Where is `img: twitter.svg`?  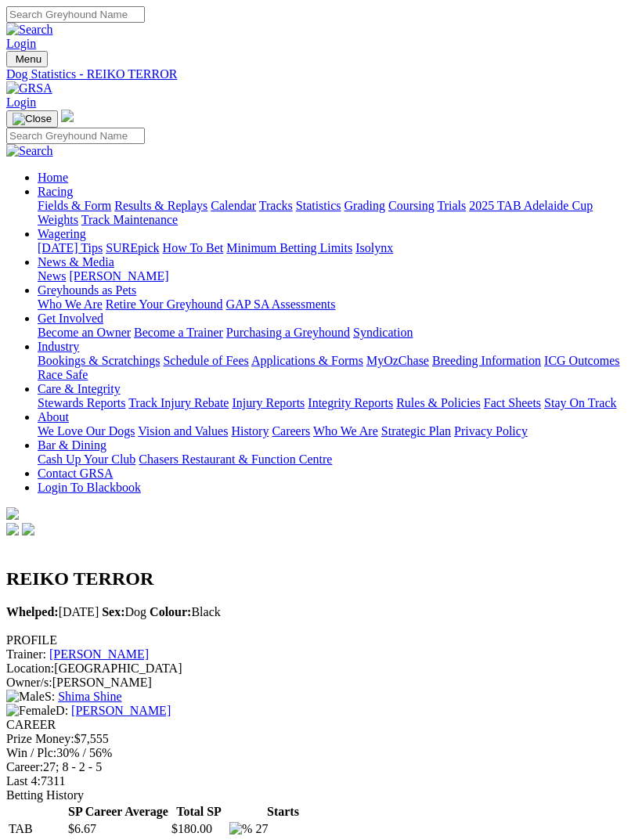 img: twitter.svg is located at coordinates (28, 529).